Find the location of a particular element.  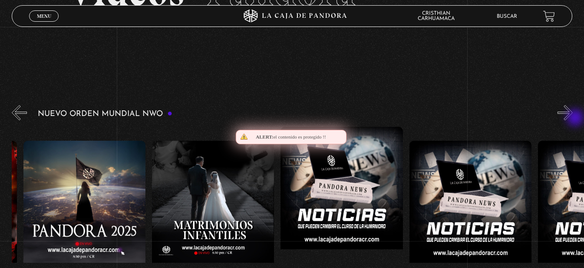

button: Previous is located at coordinates (19, 113).